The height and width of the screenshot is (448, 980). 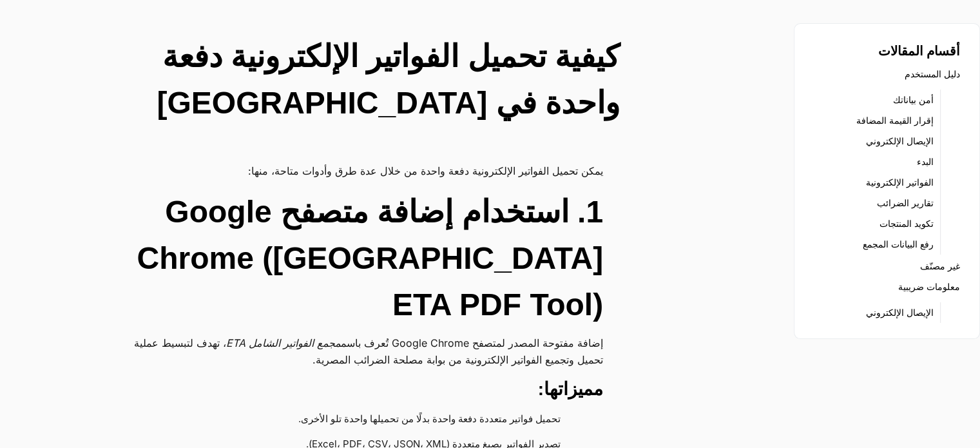 I want to click on em: مجمع الفواتير الشامل ETA, so click(x=283, y=343).